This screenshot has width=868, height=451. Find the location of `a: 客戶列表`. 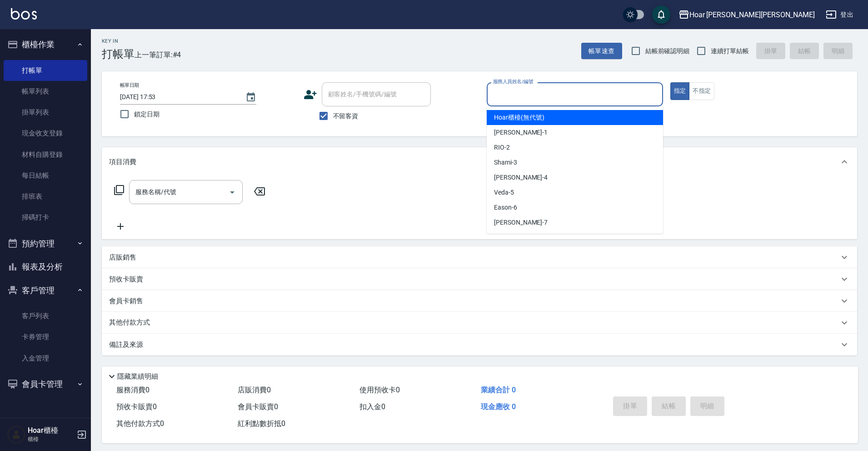

a: 客戶列表 is located at coordinates (46, 316).